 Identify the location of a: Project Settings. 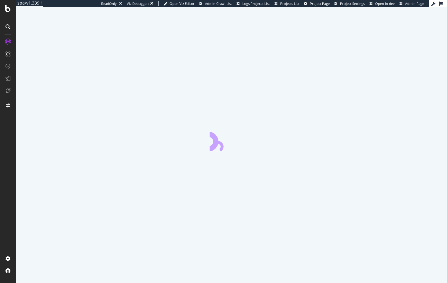
(349, 4).